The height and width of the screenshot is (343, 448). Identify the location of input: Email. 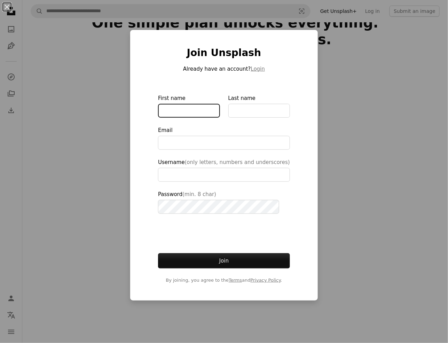
(224, 143).